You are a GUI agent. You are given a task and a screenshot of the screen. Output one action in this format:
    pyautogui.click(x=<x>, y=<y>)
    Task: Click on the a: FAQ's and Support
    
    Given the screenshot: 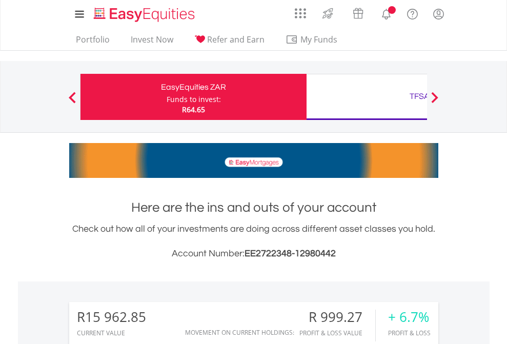 What is the action you would take?
    pyautogui.click(x=412, y=13)
    